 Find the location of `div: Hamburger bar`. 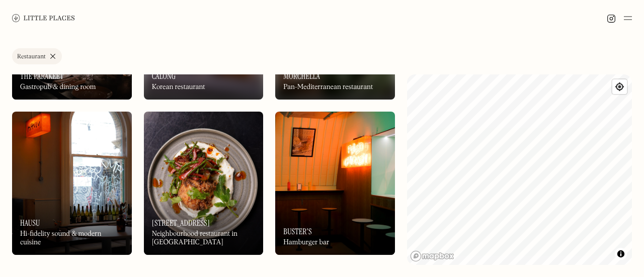

div: Hamburger bar is located at coordinates (306, 242).